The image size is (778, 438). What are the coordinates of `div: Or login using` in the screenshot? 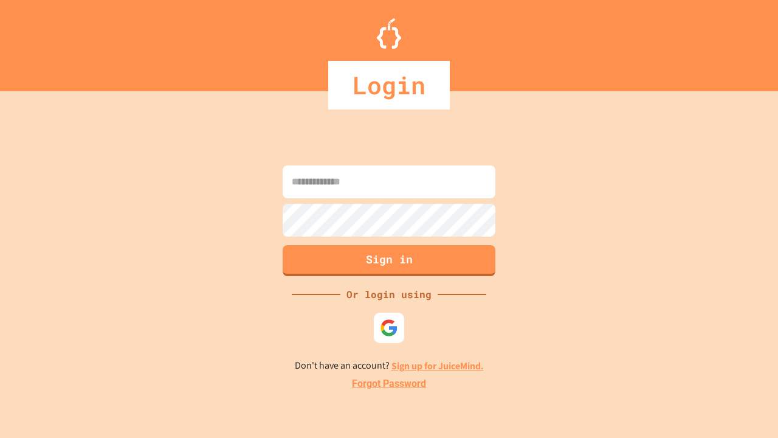 It's located at (389, 294).